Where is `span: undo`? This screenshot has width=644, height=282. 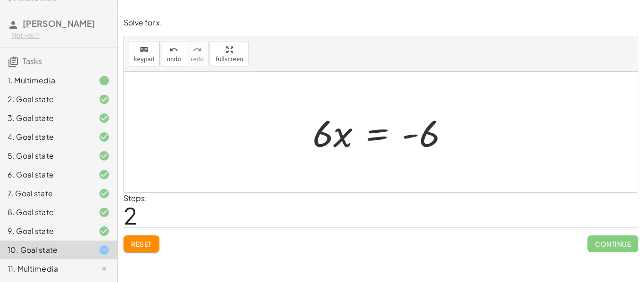
span: undo is located at coordinates (174, 59).